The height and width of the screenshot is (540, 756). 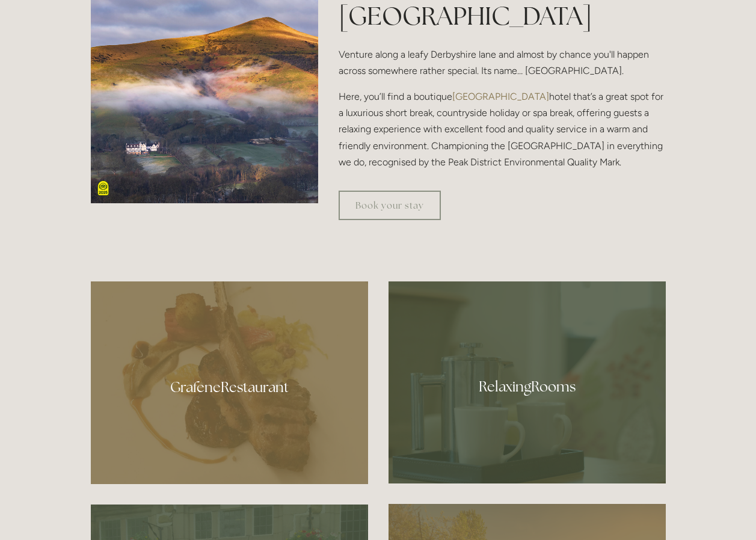 I want to click on p: Here, you’ll find a boutique hotel that’s a great spot for a luxurious short break, countryside h..., so click(x=502, y=129).